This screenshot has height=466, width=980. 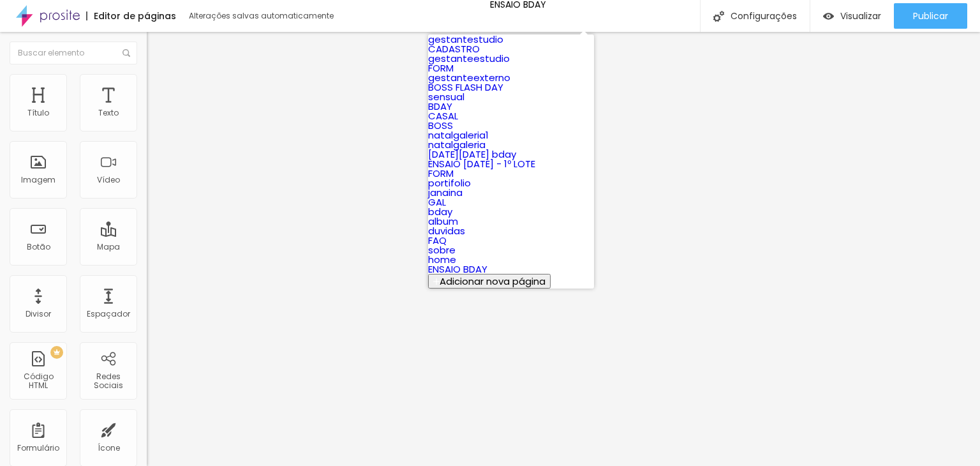 I want to click on a: natalgaleria, so click(x=457, y=144).